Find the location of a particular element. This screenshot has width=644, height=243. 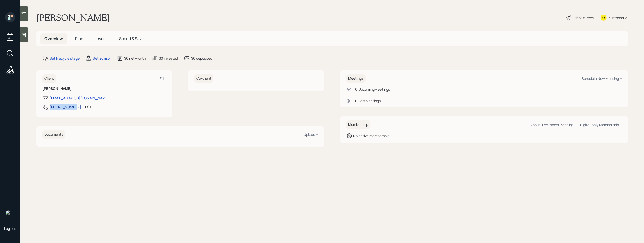

div: $0 deposited is located at coordinates (202, 58).